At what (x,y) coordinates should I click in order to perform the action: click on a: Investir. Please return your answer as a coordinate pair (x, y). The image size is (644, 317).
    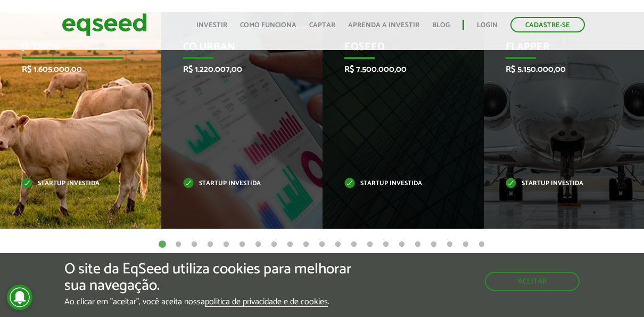
    Looking at the image, I should click on (212, 25).